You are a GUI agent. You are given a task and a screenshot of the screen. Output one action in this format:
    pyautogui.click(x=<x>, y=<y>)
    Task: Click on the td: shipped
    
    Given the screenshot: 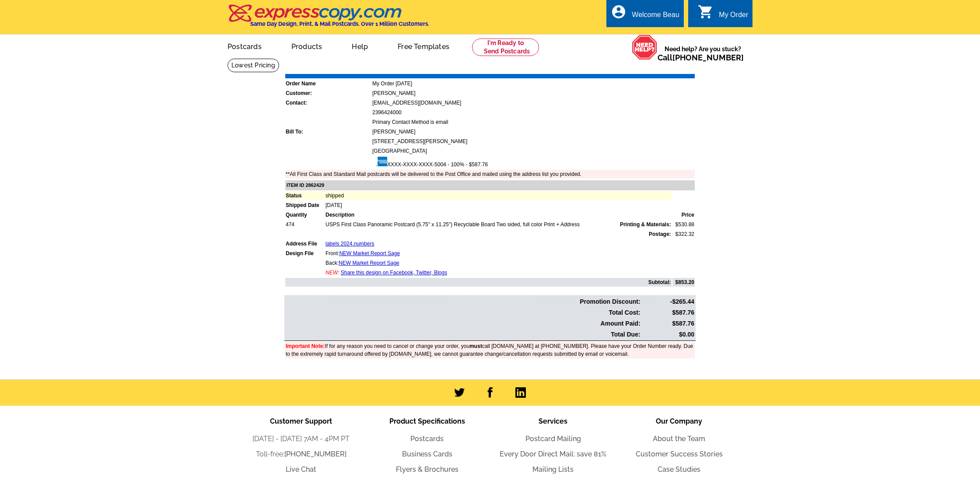 What is the action you would take?
    pyautogui.click(x=498, y=195)
    